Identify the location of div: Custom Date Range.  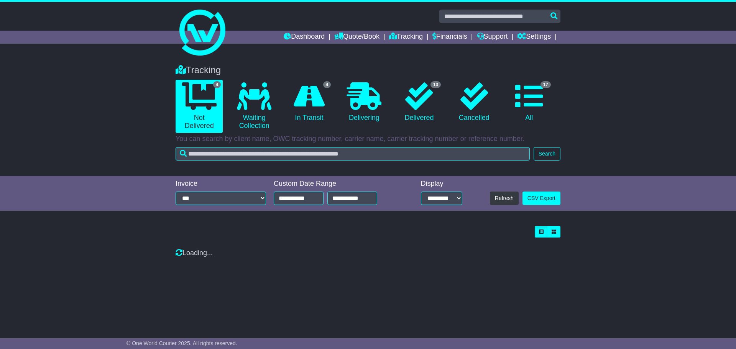
(335, 184).